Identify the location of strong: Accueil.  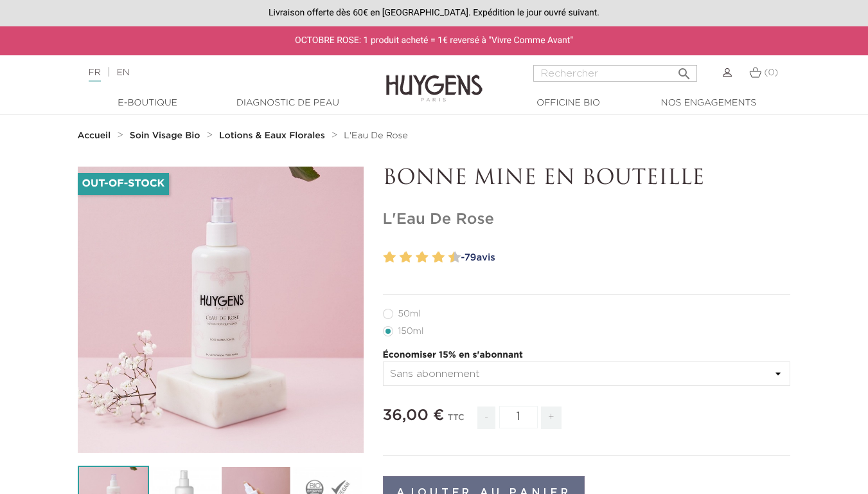
(95, 135).